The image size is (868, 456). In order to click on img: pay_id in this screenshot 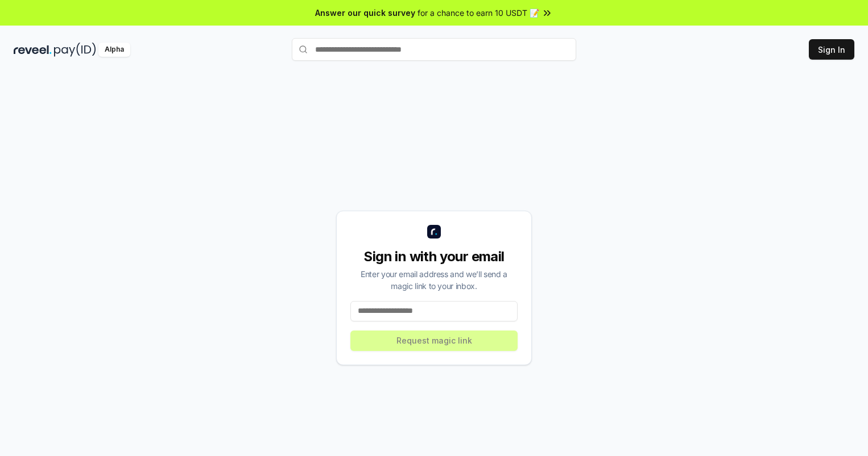, I will do `click(75, 49)`.